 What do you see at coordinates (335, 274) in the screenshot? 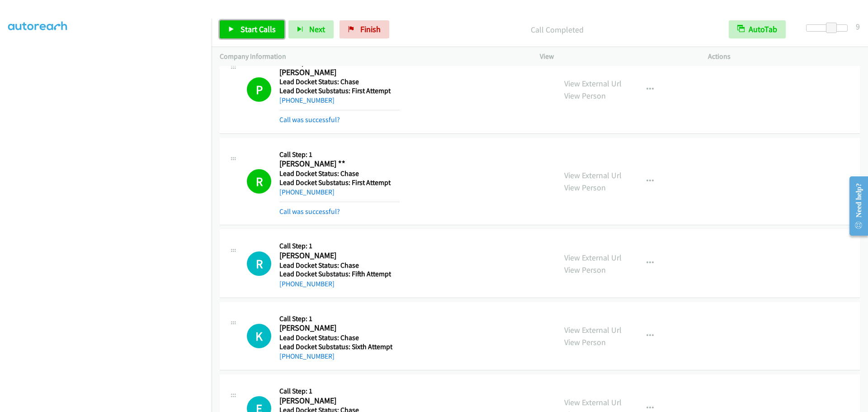
I see `h5: Lead Docket Substatus: Fifth Attempt` at bounding box center [335, 274].